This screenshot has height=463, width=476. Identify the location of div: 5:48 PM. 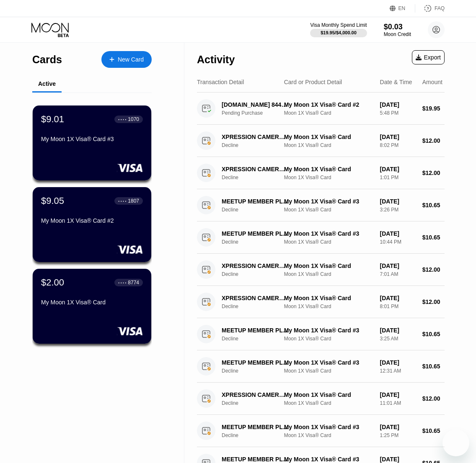
(398, 113).